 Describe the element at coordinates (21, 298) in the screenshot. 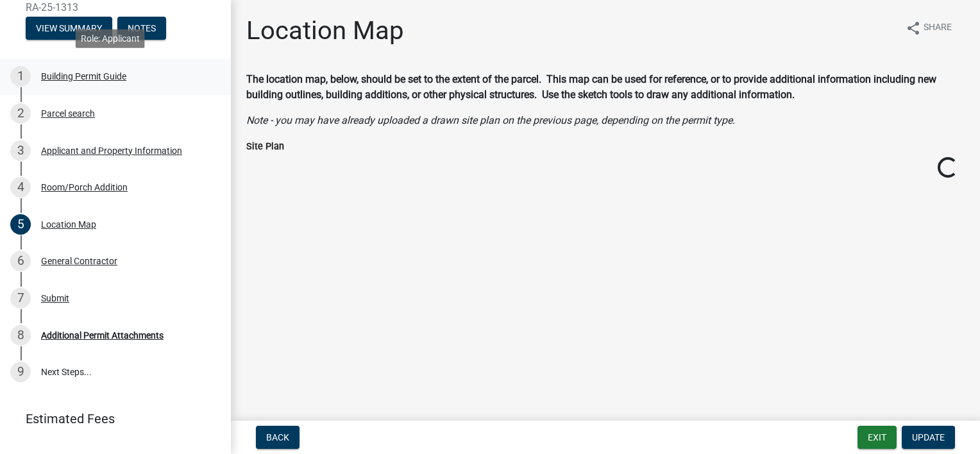

I see `div: 7` at that location.